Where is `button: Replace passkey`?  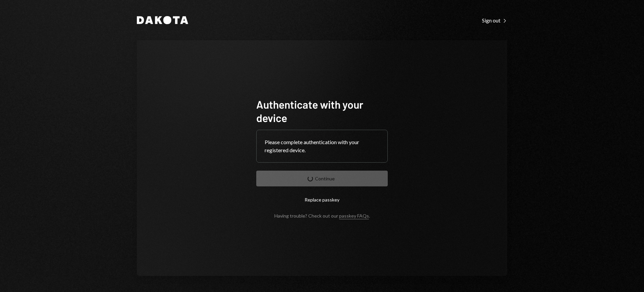
button: Replace passkey is located at coordinates (322, 199).